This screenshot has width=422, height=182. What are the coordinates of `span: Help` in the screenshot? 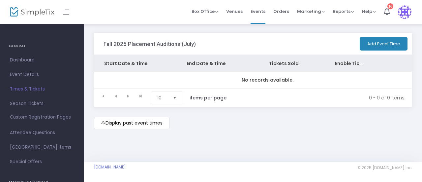 It's located at (369, 11).